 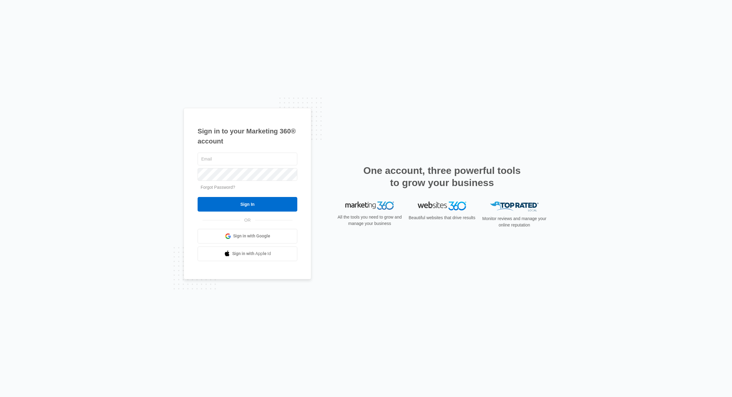 What do you see at coordinates (248, 159) in the screenshot?
I see `input: Email` at bounding box center [248, 159].